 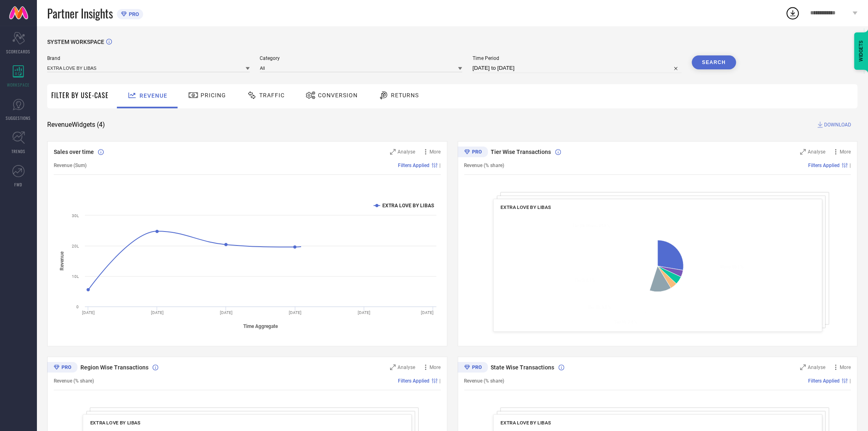 What do you see at coordinates (521, 152) in the screenshot?
I see `span: Tier Wise Transactions` at bounding box center [521, 152].